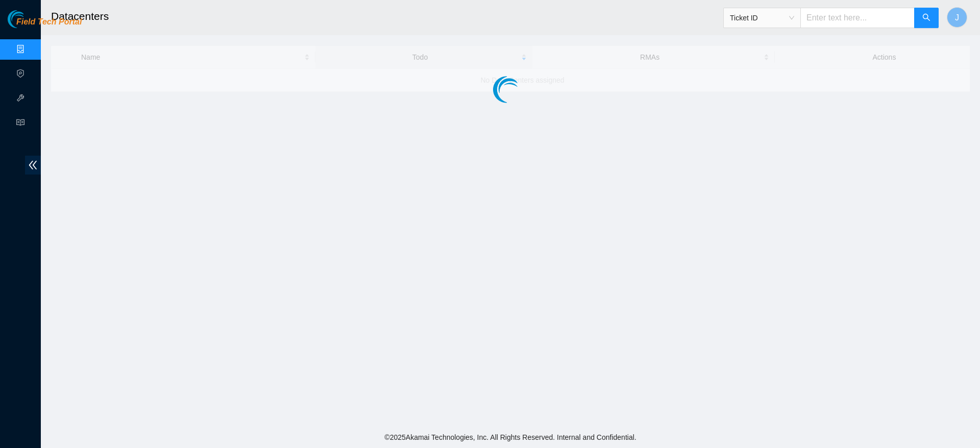 This screenshot has height=448, width=980. I want to click on span: double-left, so click(33, 165).